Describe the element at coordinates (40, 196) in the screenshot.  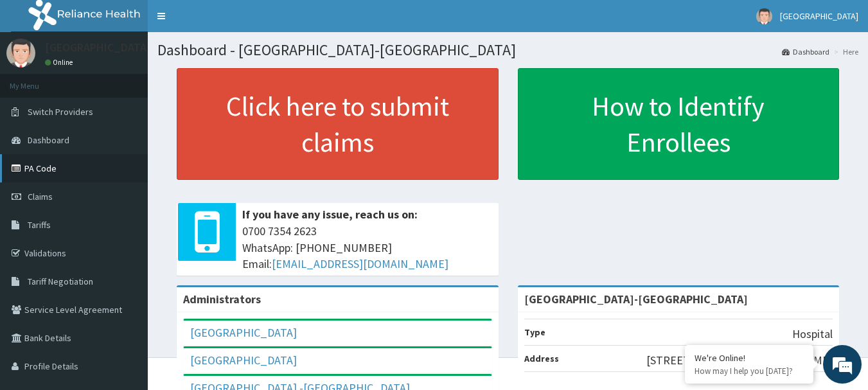
I see `span: Claims` at that location.